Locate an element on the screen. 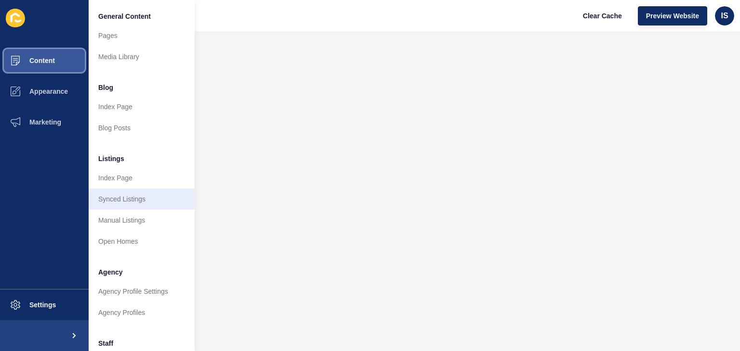 Image resolution: width=740 pixels, height=351 pixels. a: Agency Profiles is located at coordinates (142, 313).